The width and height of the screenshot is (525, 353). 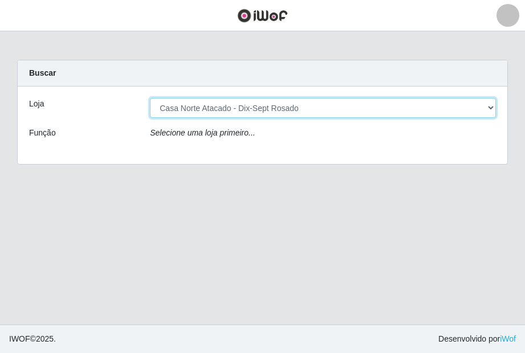 I want to click on span: © 2025 ., so click(x=32, y=339).